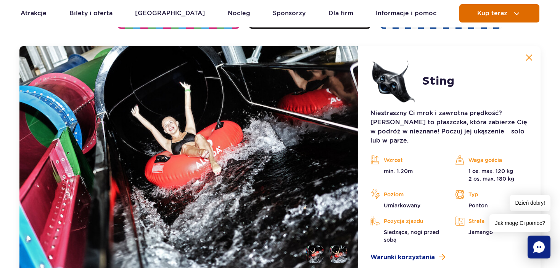 The width and height of the screenshot is (560, 268). What do you see at coordinates (393, 81) in the screenshot?
I see `img: 683e9dd6f19b1268161416.png` at bounding box center [393, 81].